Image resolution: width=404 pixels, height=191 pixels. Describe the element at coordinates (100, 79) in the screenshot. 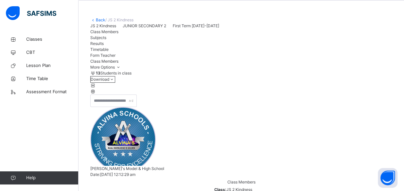

I see `span: Download` at that location.